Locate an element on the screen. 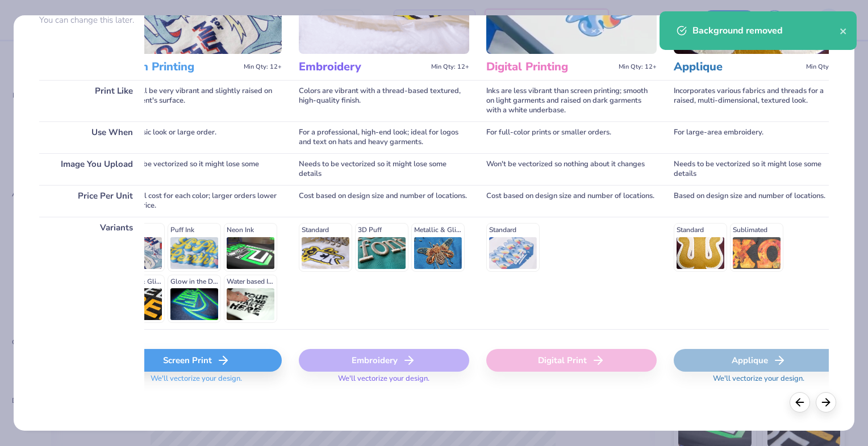 This screenshot has width=868, height=446. div: Price Per Unit is located at coordinates (91, 201).